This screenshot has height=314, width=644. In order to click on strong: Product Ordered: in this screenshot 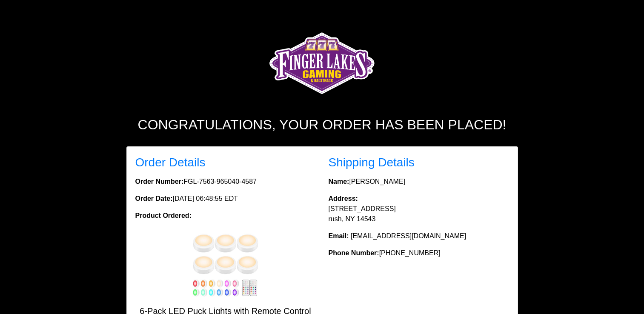, I will do `click(163, 215)`.